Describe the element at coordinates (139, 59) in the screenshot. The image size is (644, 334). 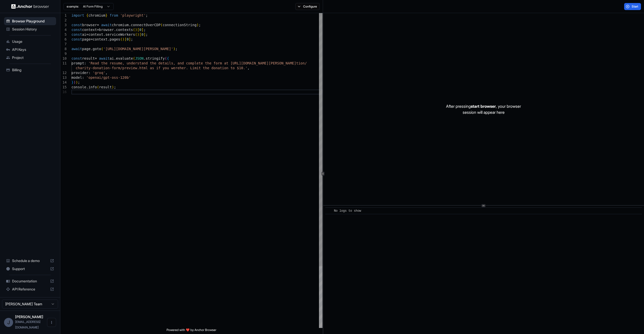
I see `span: JSON` at that location.